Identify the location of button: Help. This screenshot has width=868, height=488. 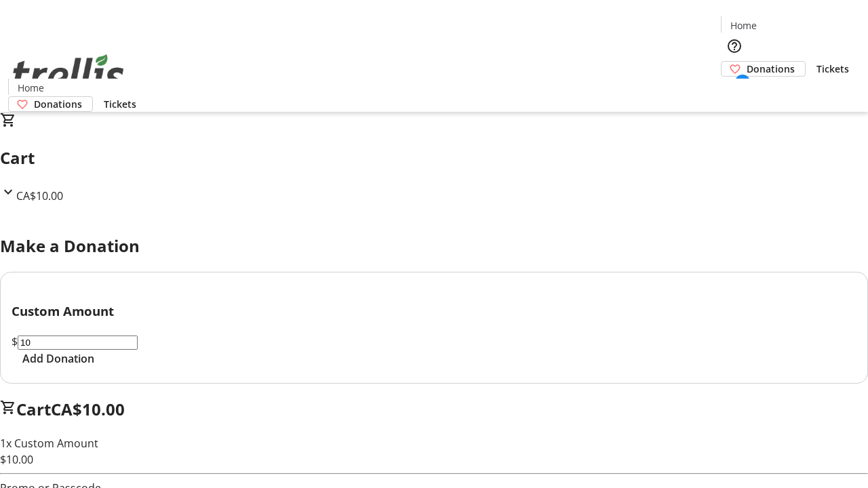
(734, 46).